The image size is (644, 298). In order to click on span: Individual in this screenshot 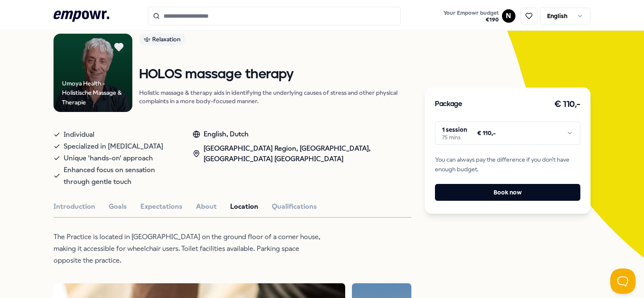, I will do `click(79, 135)`.